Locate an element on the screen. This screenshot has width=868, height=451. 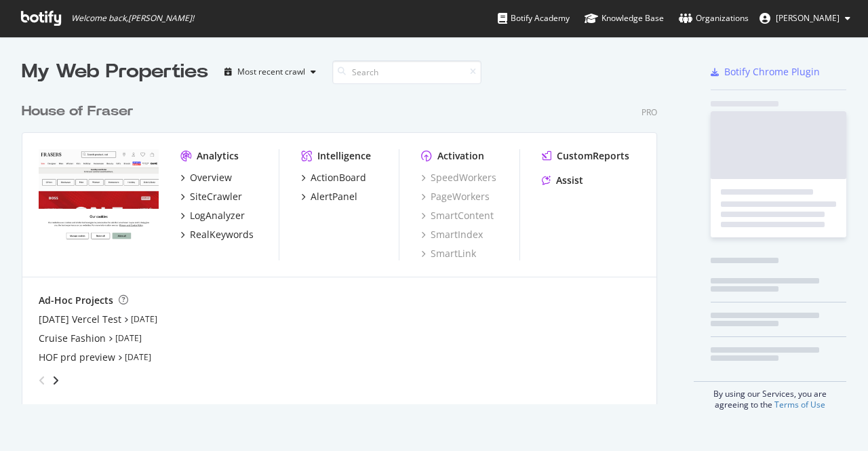
div: HOF prd preview is located at coordinates (76, 357).